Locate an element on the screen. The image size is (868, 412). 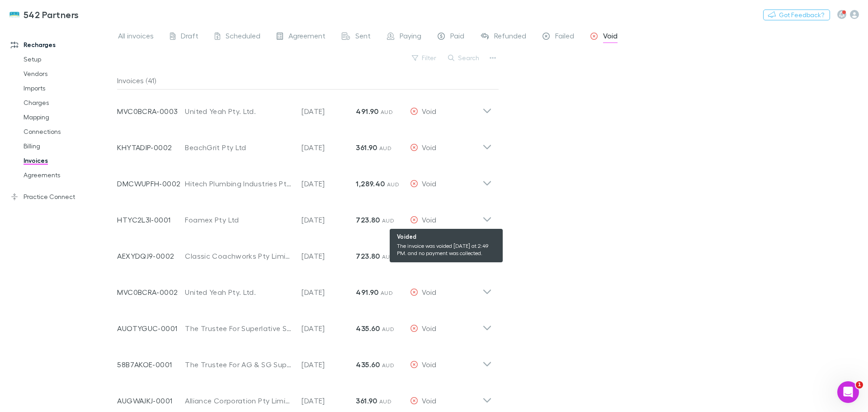
a: Imports is located at coordinates (69, 88).